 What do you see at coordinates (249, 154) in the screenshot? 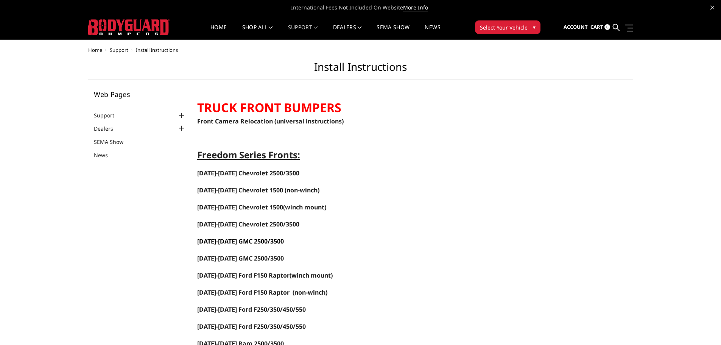
I see `span: Freedom Series Fronts:` at bounding box center [249, 154].